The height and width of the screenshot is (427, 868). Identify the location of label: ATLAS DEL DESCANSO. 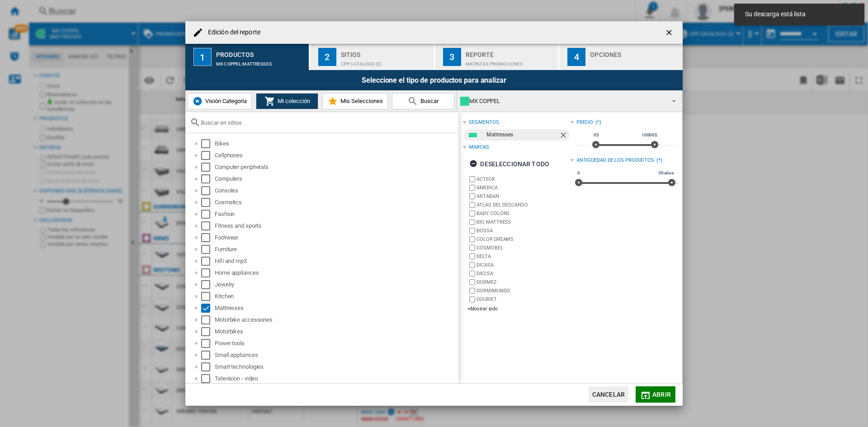
(523, 205).